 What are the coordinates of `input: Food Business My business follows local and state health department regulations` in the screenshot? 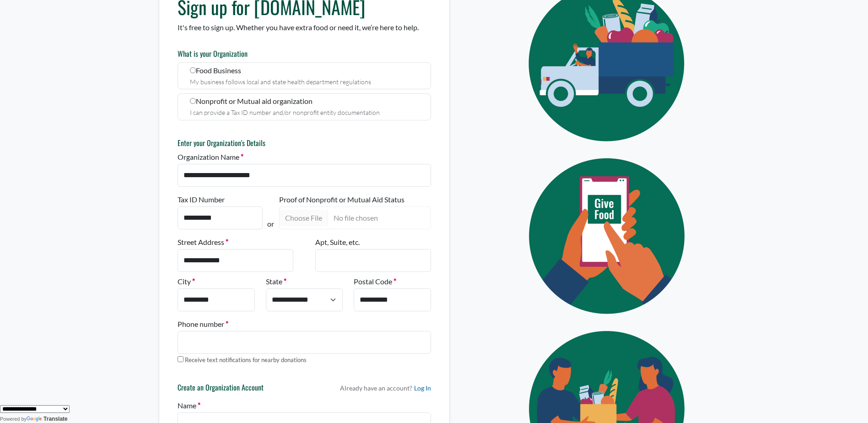 It's located at (193, 70).